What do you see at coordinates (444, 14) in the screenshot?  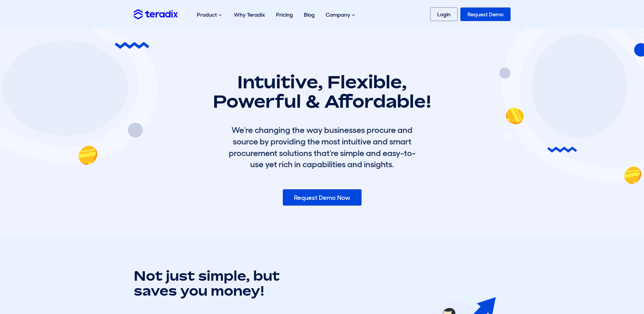 I see `a: Login` at bounding box center [444, 14].